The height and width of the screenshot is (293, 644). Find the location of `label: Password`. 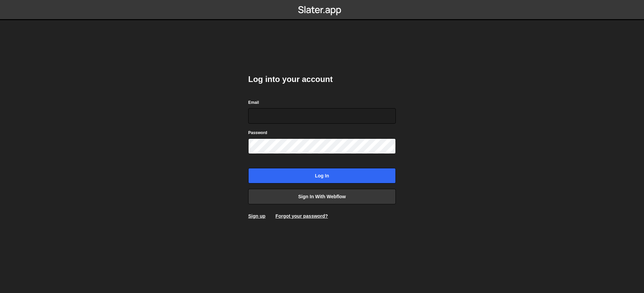

label: Password is located at coordinates (258, 133).